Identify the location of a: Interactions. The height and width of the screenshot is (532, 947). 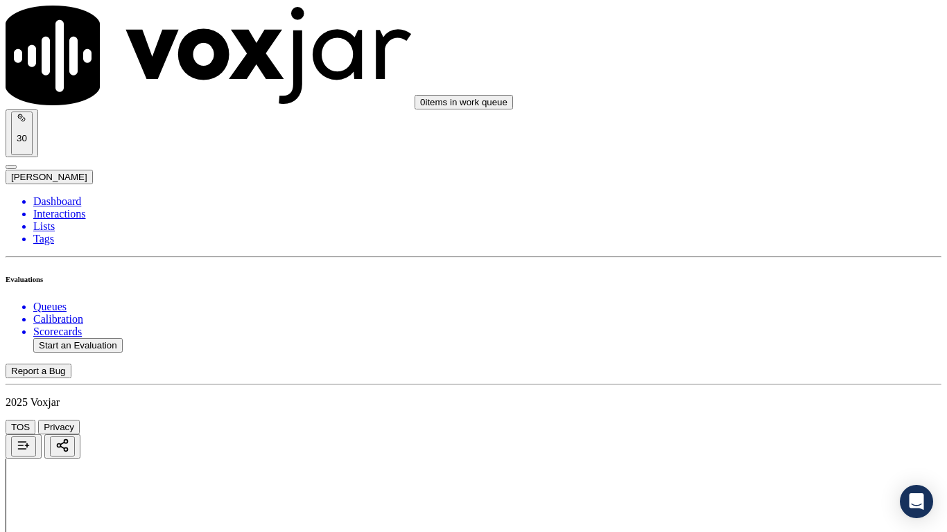
(487, 214).